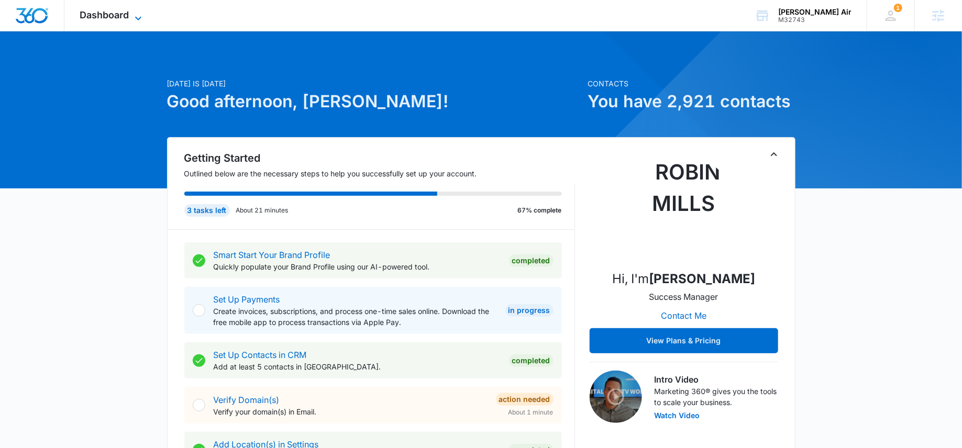  I want to click on a: Verify Domain(s), so click(247, 400).